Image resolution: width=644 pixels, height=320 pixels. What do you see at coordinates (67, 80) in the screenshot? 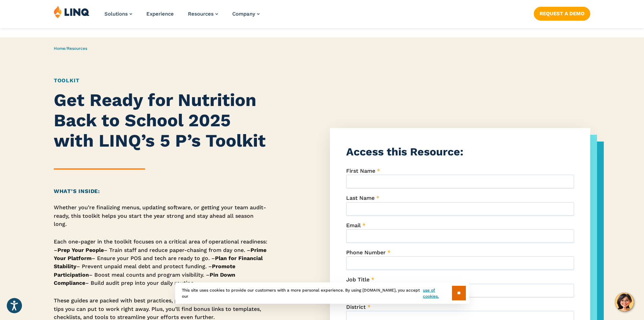
I see `a: Toolkit` at bounding box center [67, 80].